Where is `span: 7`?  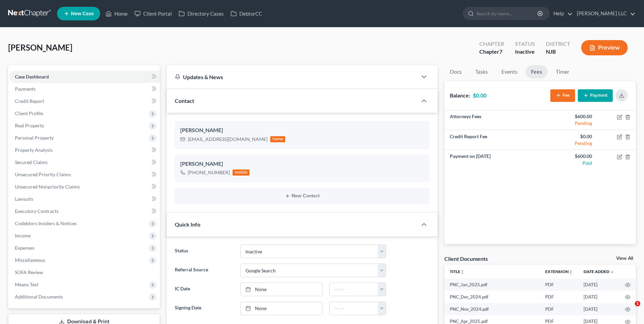
span: 7 is located at coordinates (501, 51).